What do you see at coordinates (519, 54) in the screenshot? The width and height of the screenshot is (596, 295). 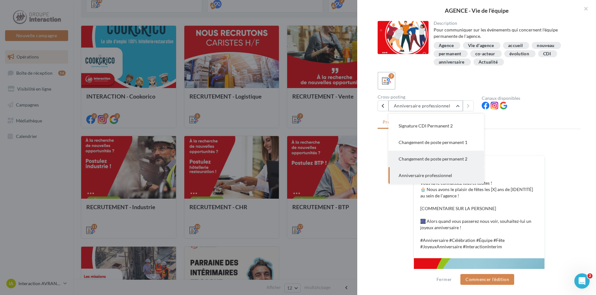 I see `div: évolution` at bounding box center [519, 54].